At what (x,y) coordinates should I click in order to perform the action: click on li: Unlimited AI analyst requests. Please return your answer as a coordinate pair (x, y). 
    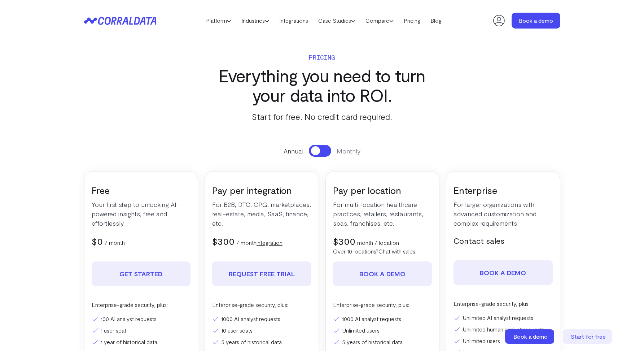
    Looking at the image, I should click on (503, 318).